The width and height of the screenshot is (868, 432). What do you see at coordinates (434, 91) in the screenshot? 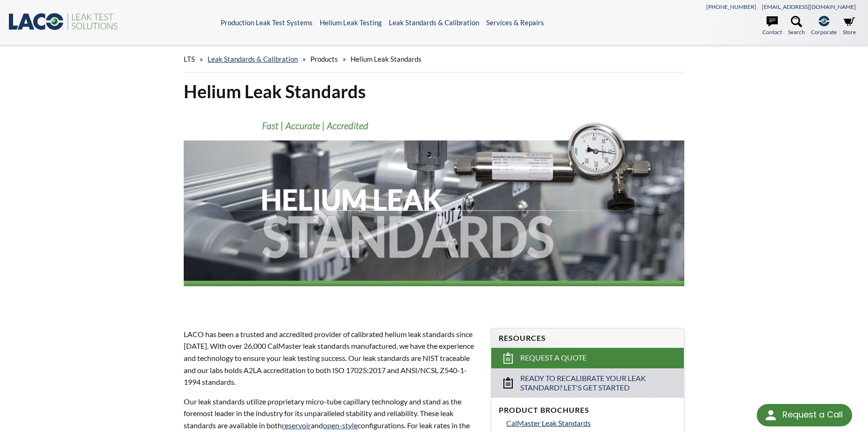
I see `h1: Helium Leak Standards` at bounding box center [434, 91].